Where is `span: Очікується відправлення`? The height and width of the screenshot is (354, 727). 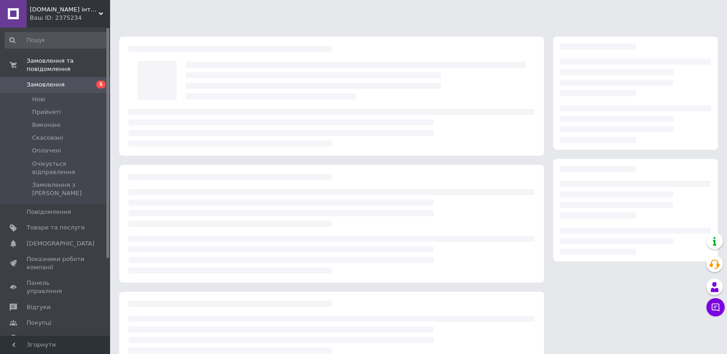
span: Очікується відправлення is located at coordinates (70, 168).